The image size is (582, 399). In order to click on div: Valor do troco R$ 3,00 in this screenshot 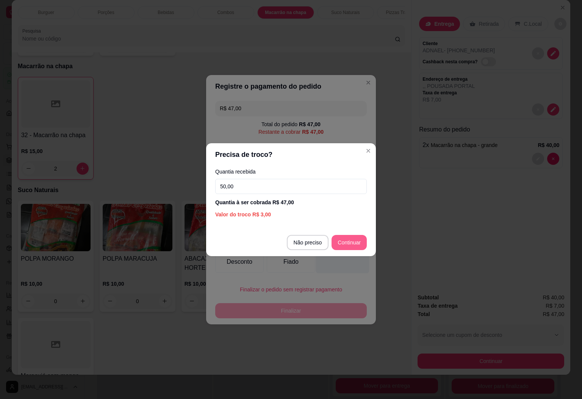, I will do `click(291, 214)`.